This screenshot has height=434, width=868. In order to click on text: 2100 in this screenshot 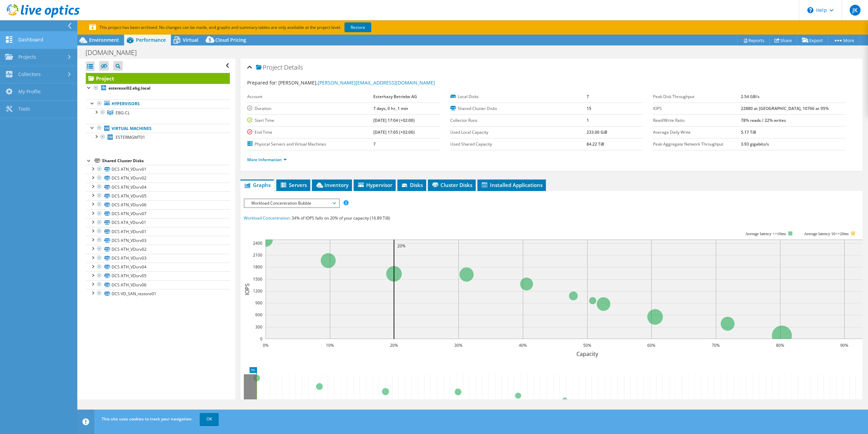, I will do `click(258, 255)`.